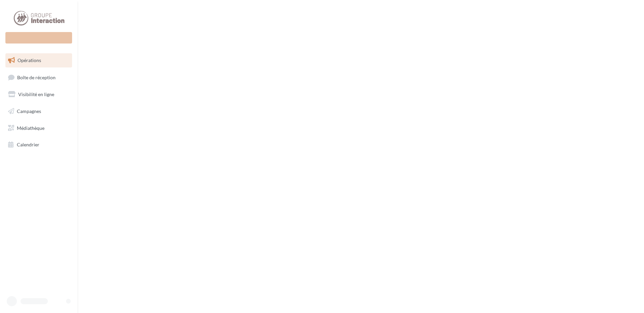  What do you see at coordinates (39, 144) in the screenshot?
I see `a: Calendrier` at bounding box center [39, 144].